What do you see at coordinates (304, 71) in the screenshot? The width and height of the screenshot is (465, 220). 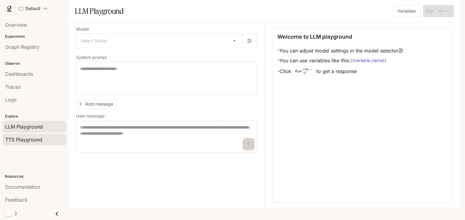 I see `div: Run` at bounding box center [304, 71].